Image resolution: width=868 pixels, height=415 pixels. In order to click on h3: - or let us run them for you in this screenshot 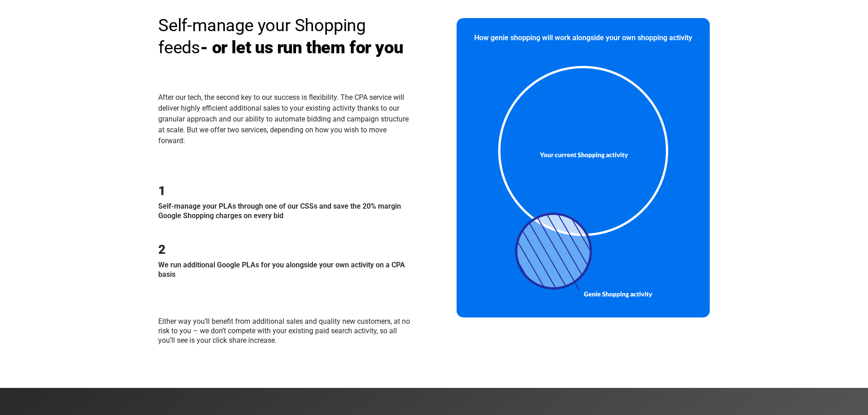, I will do `click(285, 37)`.